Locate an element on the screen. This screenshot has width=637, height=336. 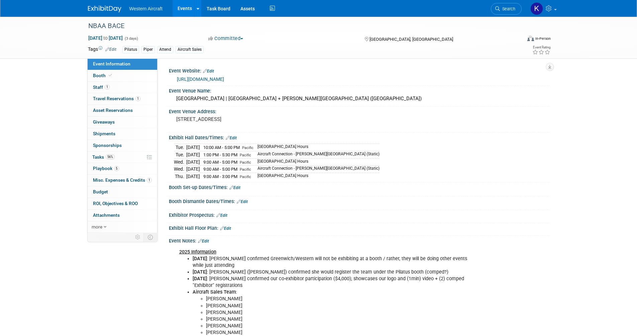
span: Booth is located at coordinates (103, 76).